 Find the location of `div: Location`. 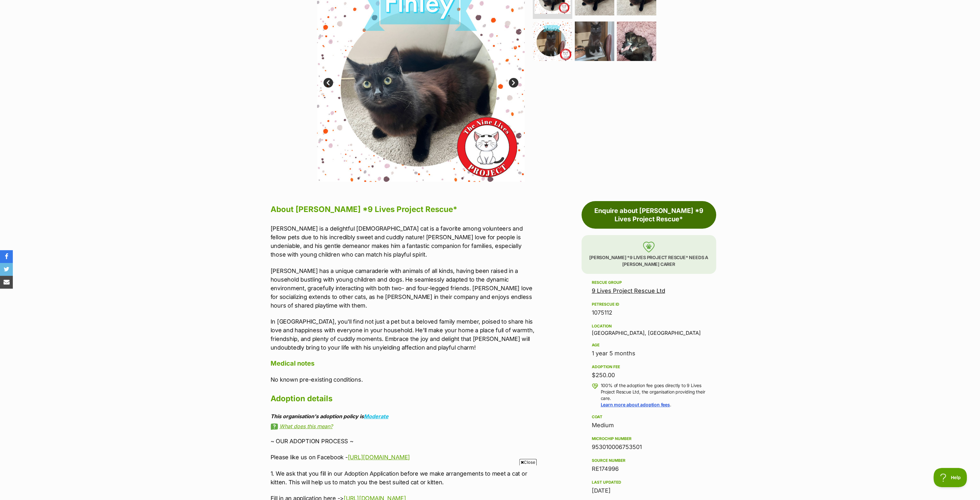

div: Location is located at coordinates (649, 326).